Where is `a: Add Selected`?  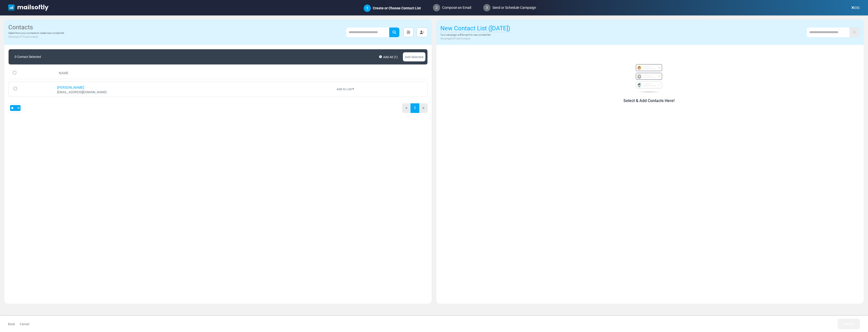
a: Add Selected is located at coordinates (414, 57).